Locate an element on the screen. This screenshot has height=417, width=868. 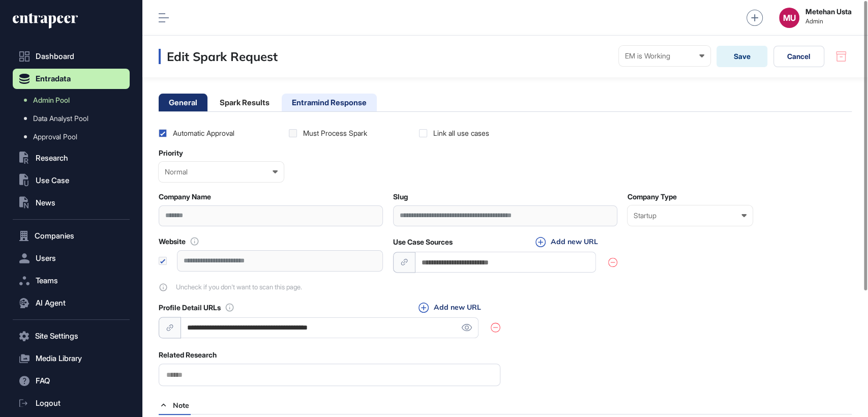
h3: Edit Spark Request is located at coordinates (218, 56).